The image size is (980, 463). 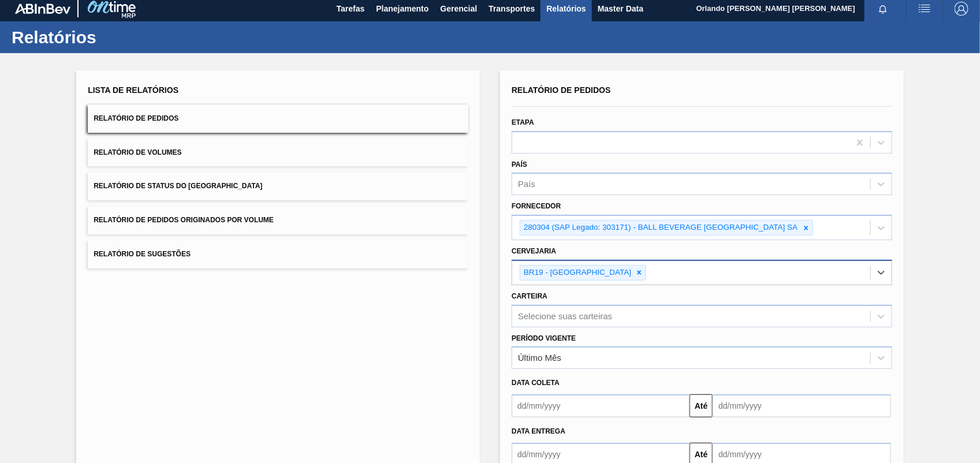 What do you see at coordinates (519, 165) in the screenshot?
I see `label: País` at bounding box center [519, 165].